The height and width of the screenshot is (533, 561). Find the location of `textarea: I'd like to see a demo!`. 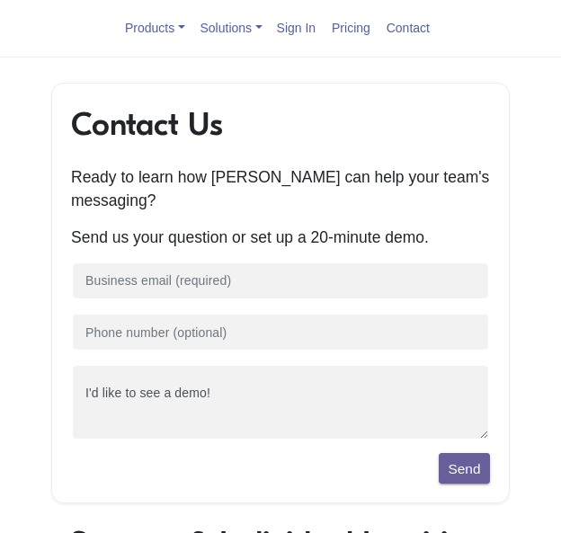

textarea: I'd like to see a demo! is located at coordinates (280, 402).